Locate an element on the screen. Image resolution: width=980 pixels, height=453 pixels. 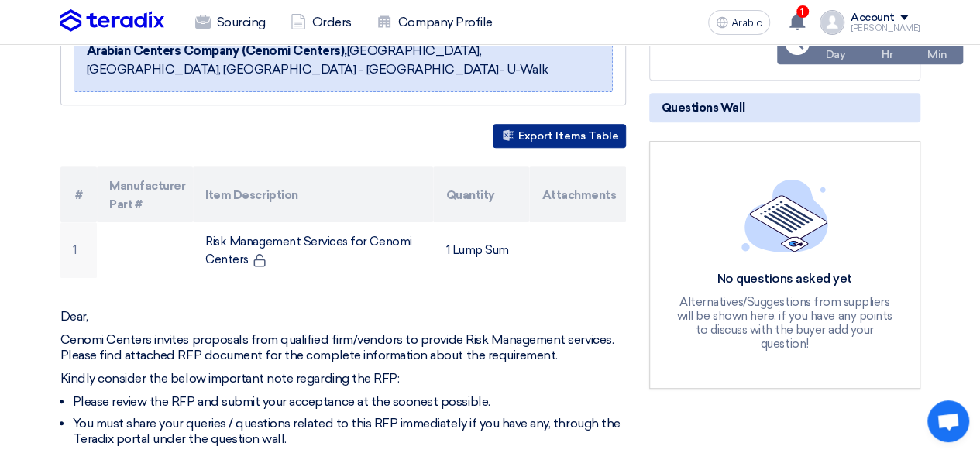
font: Kindly consider the below important note regarding the RFP: is located at coordinates (230, 378).